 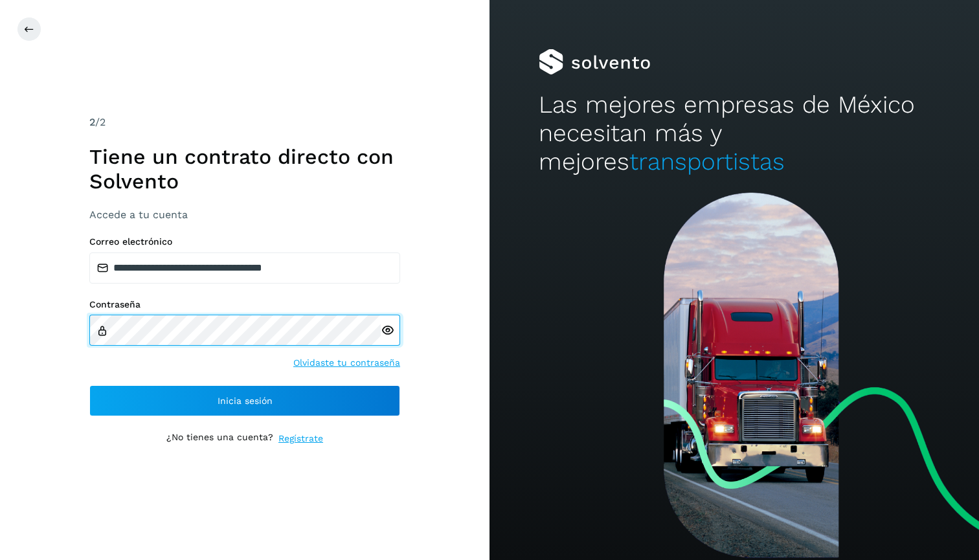 What do you see at coordinates (220, 438) in the screenshot?
I see `p: ¿No tienes una cuenta?` at bounding box center [220, 438].